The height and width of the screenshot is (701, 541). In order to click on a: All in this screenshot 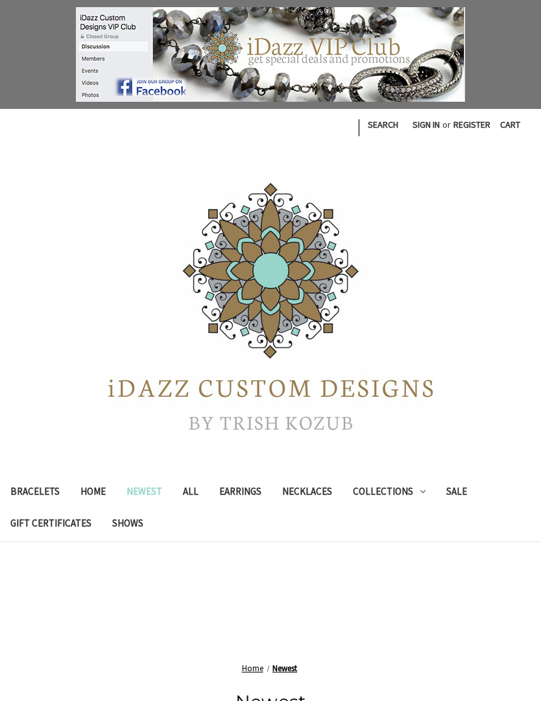, I will do `click(191, 493)`.